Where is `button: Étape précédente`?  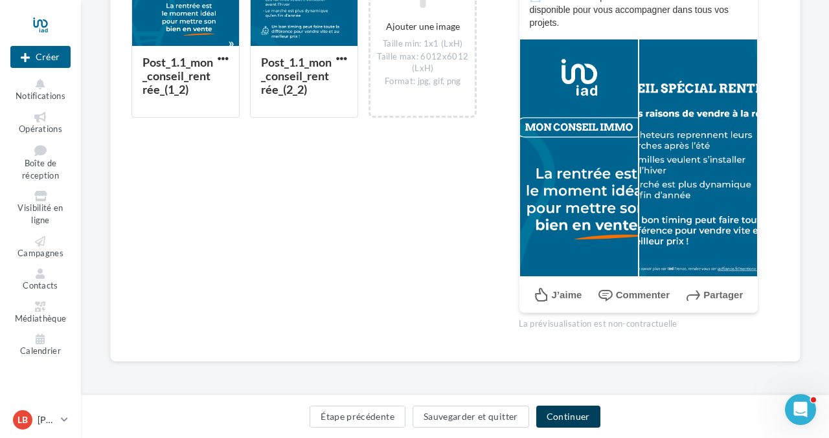
button: Étape précédente is located at coordinates (357, 417).